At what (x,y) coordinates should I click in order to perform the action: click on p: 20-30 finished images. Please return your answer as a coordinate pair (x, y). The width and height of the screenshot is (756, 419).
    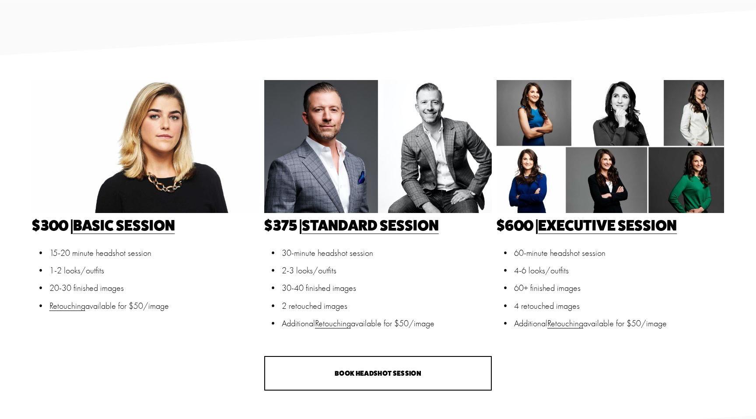
    Looking at the image, I should click on (154, 288).